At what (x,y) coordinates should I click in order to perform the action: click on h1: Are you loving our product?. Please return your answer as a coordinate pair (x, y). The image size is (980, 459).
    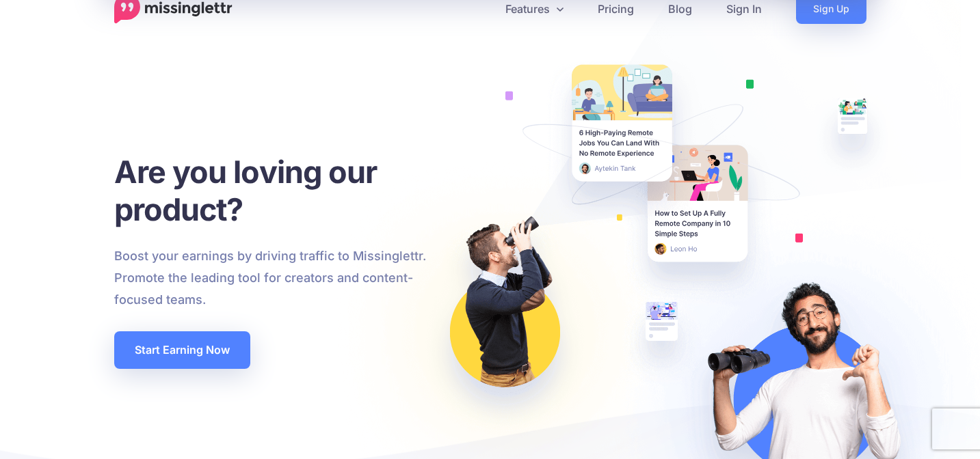
    Looking at the image, I should click on (276, 191).